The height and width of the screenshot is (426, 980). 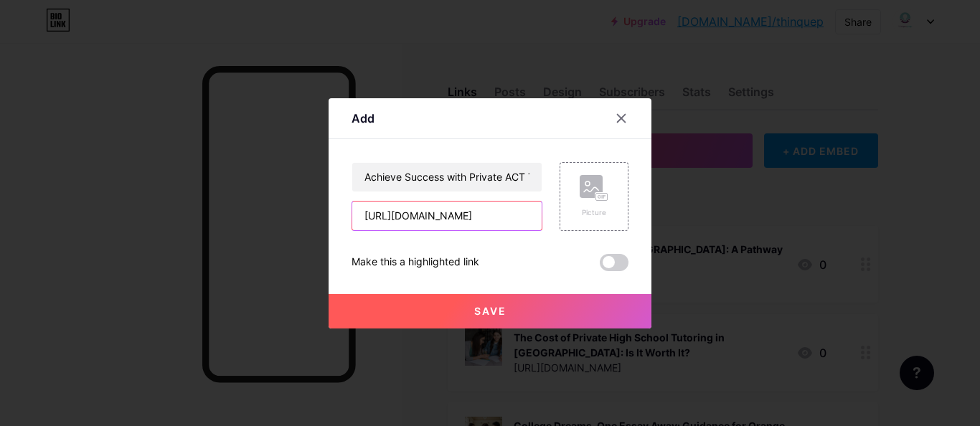 I want to click on span: Save, so click(x=490, y=310).